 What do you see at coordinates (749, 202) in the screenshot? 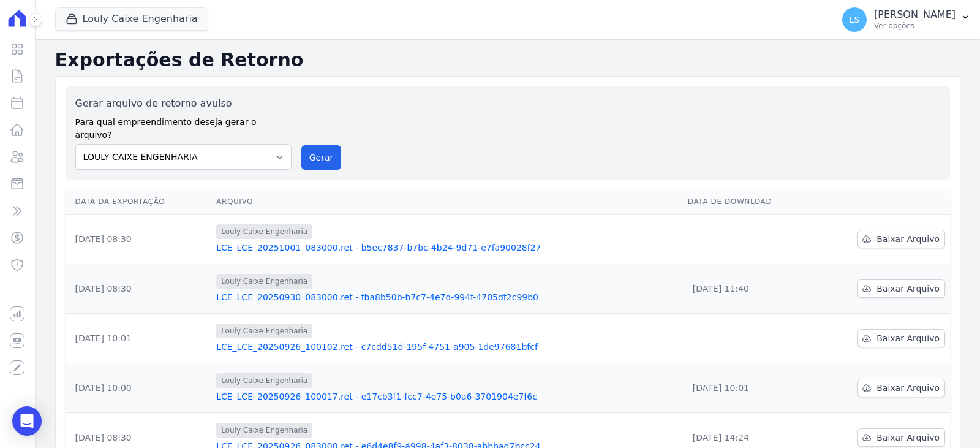
I see `th: Data de Download` at bounding box center [749, 202].